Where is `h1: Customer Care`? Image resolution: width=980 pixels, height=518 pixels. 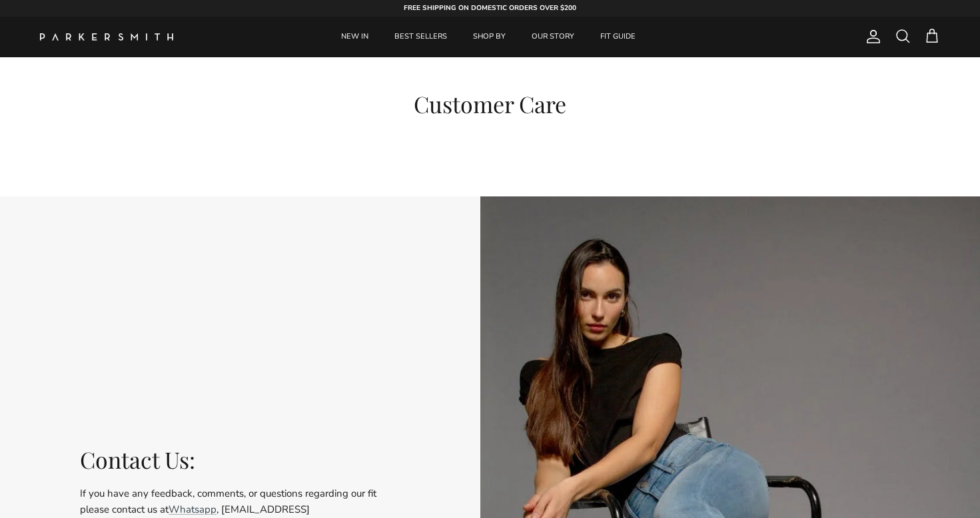 h1: Customer Care is located at coordinates (489, 104).